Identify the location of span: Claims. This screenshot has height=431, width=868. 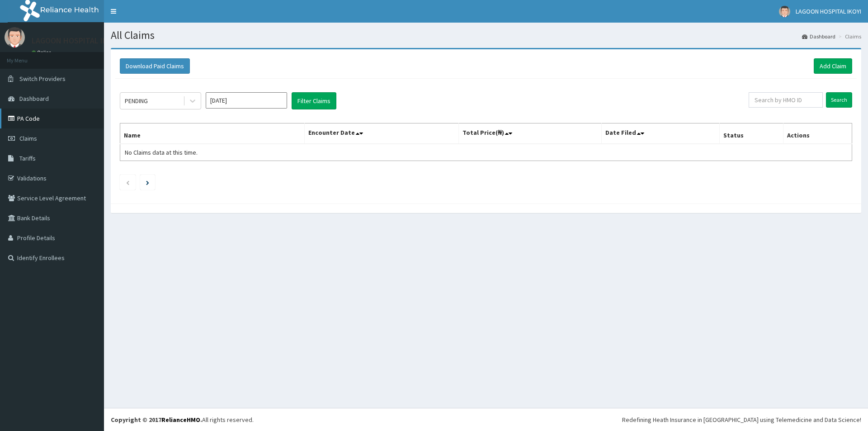
(28, 138).